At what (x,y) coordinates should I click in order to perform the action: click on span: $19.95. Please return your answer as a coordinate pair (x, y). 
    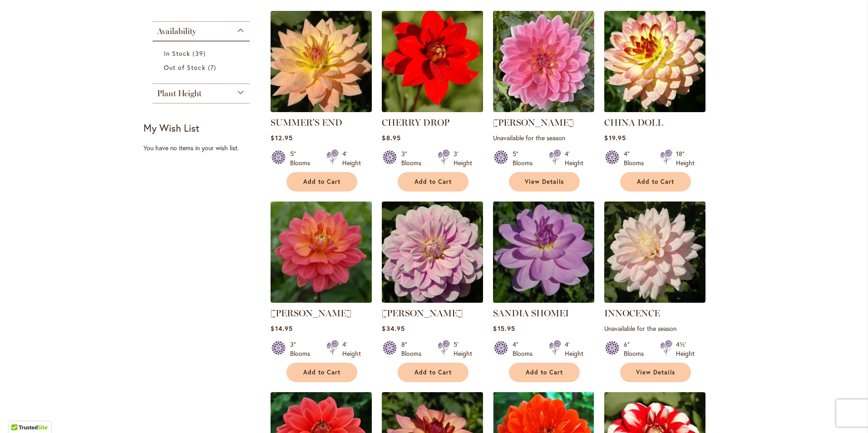
    Looking at the image, I should click on (615, 138).